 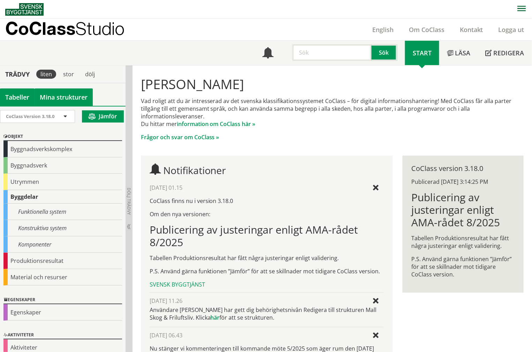 I want to click on div: Objekt, so click(x=63, y=137).